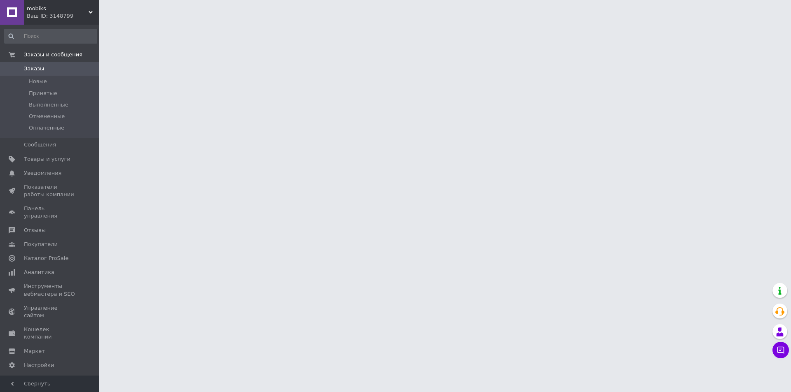  What do you see at coordinates (41, 245) in the screenshot?
I see `span: Покупатели` at bounding box center [41, 245].